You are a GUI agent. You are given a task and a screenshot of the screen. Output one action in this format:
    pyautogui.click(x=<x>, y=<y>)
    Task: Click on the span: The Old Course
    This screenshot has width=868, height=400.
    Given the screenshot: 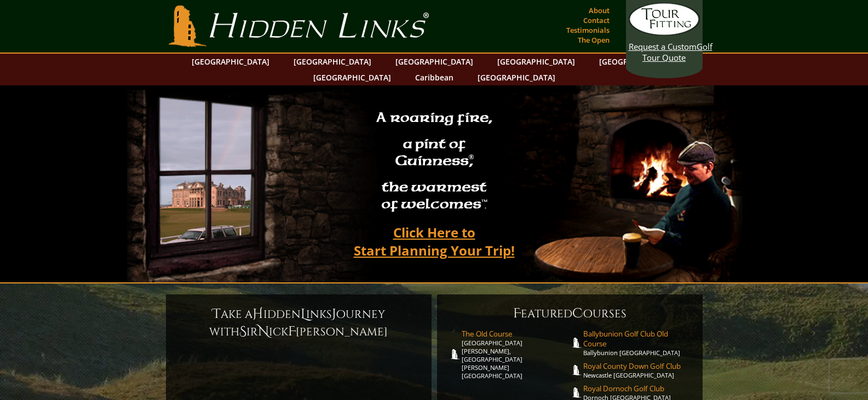 What is the action you would take?
    pyautogui.click(x=516, y=334)
    